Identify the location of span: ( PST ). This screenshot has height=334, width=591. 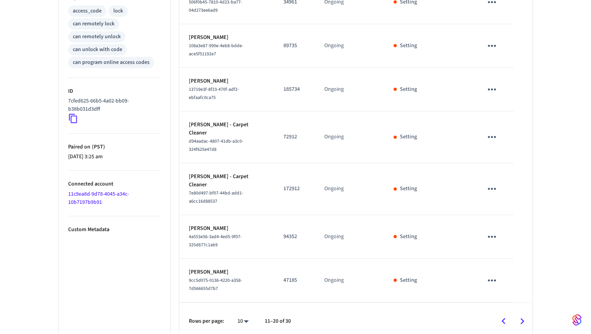
(98, 147).